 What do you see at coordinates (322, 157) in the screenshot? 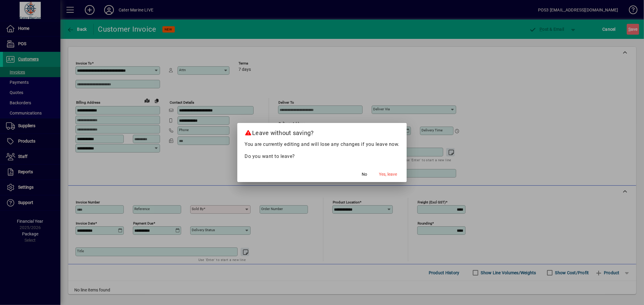
I see `p: Do you want to leave?` at bounding box center [322, 157].